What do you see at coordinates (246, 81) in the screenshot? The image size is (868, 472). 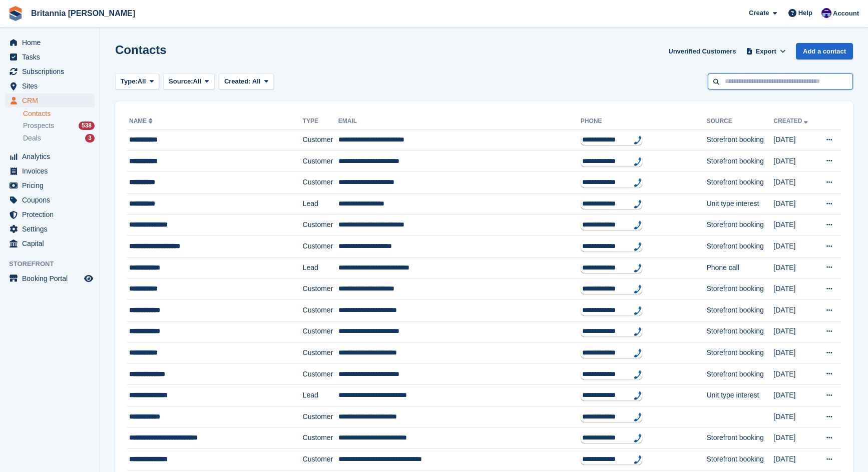 I see `button: Created: All` at bounding box center [246, 81].